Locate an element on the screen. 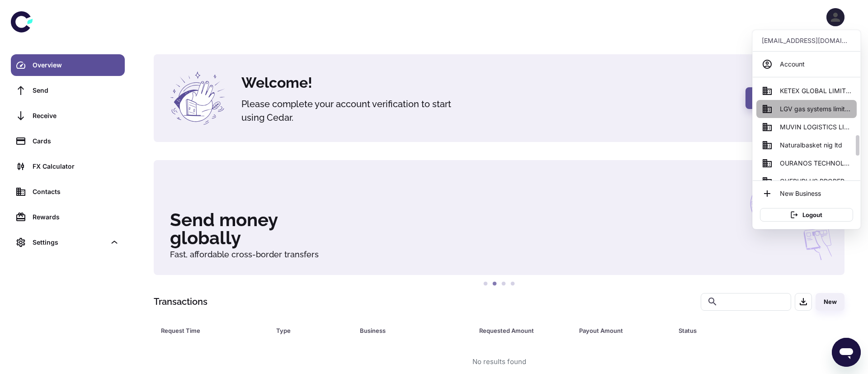 This screenshot has width=868, height=374. span: KETEX GLOBAL LIMITED is located at coordinates (816, 91).